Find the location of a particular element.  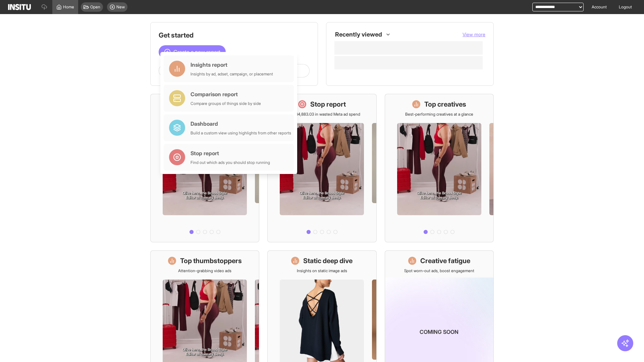

p: Save £34,883.03 in wasted Meta ad spend is located at coordinates (322, 114).